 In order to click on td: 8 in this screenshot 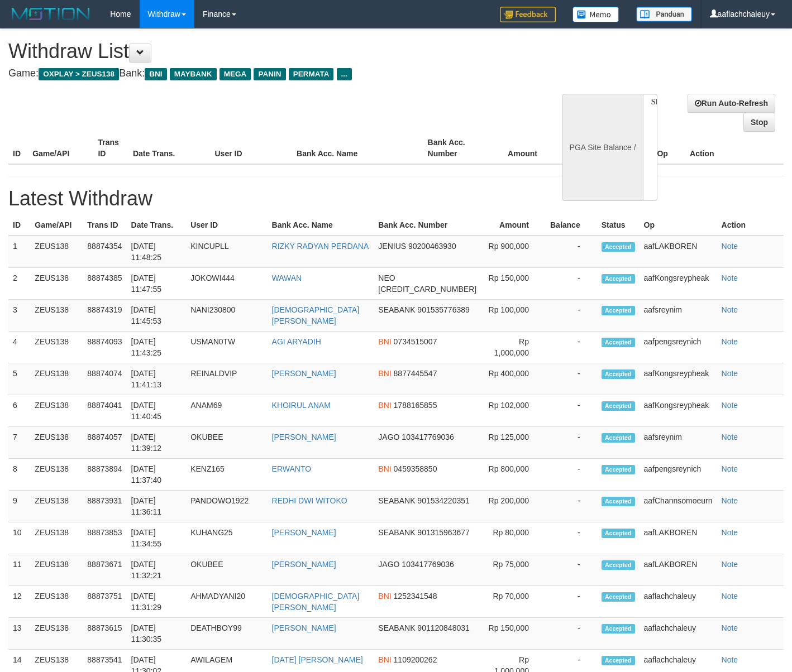, I will do `click(19, 475)`.